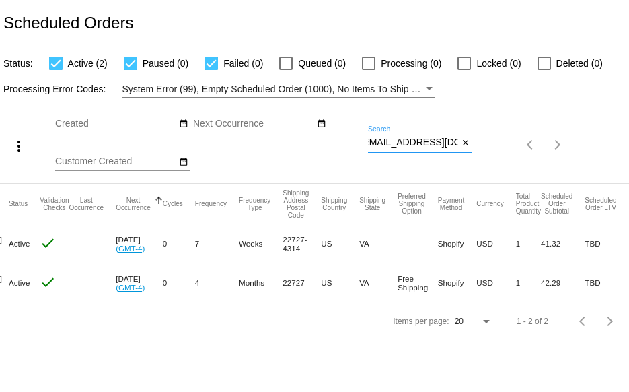  What do you see at coordinates (302, 283) in the screenshot?
I see `mat-cell: 22727` at bounding box center [302, 283].